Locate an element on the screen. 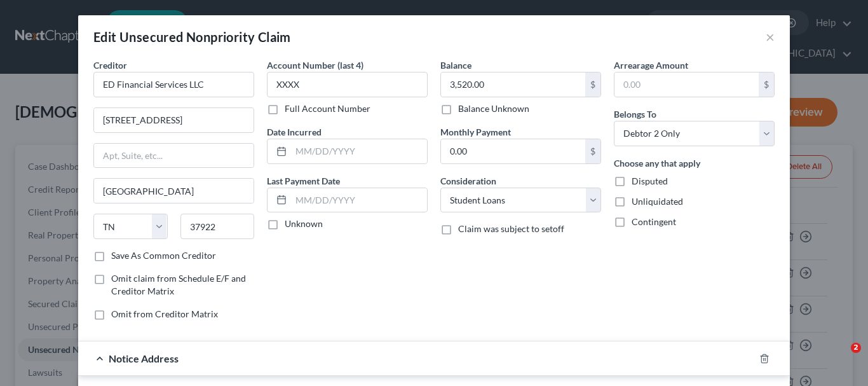  span: Omit from Creditor Matrix is located at coordinates (165, 313).